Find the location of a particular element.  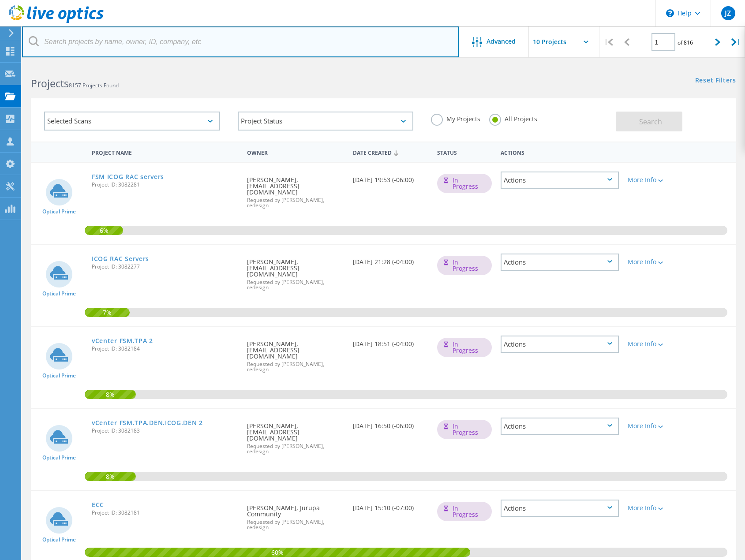

div: Project Name is located at coordinates (165, 152).